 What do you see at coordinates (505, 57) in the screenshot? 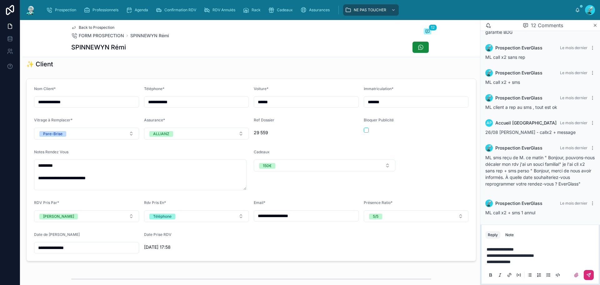
I see `span: ML call x2 sans rep` at bounding box center [505, 57].